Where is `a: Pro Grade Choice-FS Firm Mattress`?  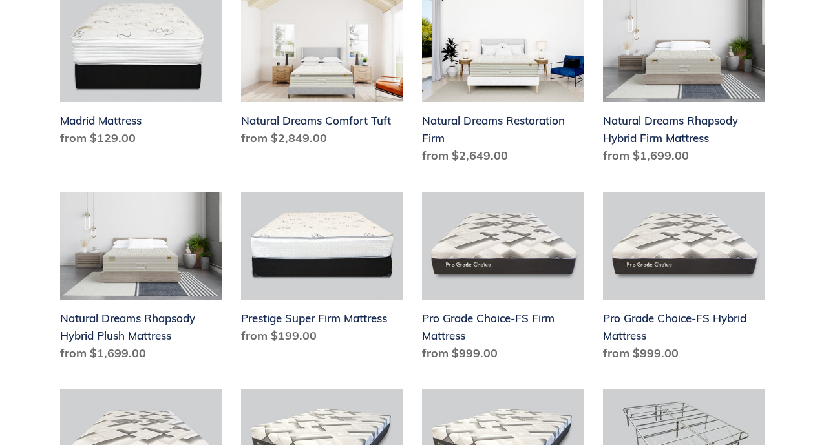
a: Pro Grade Choice-FS Firm Mattress is located at coordinates (503, 279).